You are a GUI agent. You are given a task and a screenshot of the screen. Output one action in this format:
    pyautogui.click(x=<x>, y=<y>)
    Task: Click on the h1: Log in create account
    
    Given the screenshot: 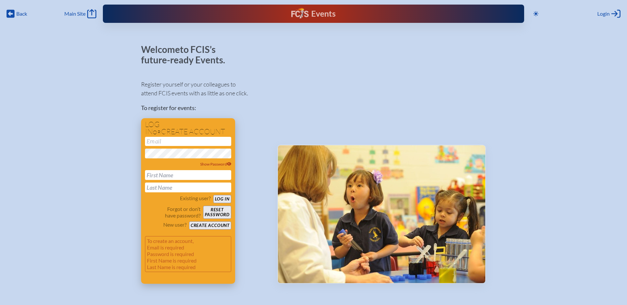 What is the action you would take?
    pyautogui.click(x=188, y=128)
    